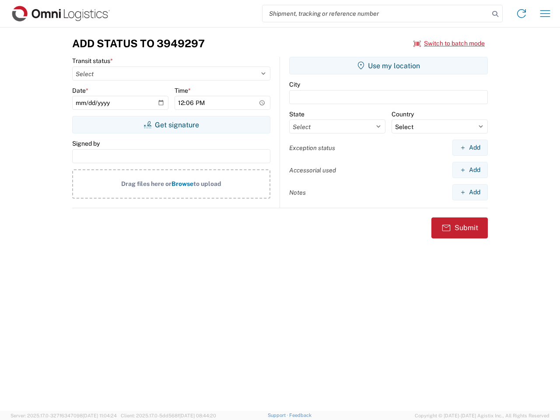 The height and width of the screenshot is (420, 560). Describe the element at coordinates (313, 170) in the screenshot. I see `label: Accessorial used` at that location.